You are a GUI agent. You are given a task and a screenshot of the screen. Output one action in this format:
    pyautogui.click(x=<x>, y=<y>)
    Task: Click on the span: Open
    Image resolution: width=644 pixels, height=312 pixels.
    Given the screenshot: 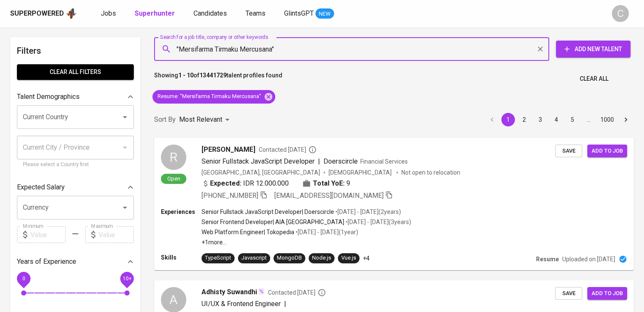 What is the action you would take?
    pyautogui.click(x=173, y=179)
    